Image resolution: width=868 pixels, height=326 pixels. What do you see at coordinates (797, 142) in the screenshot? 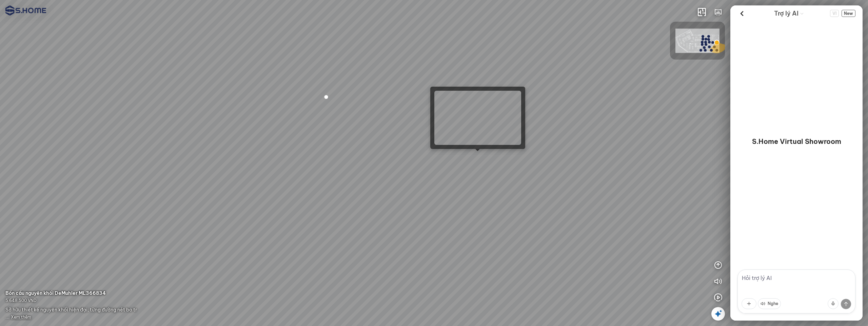
I see `p: S.Home Virtual Showroom` at bounding box center [797, 142].